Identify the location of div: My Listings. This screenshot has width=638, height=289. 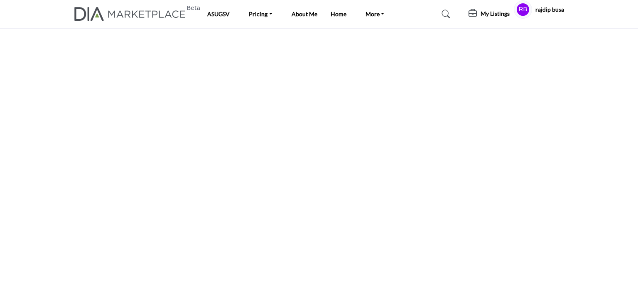
(489, 14).